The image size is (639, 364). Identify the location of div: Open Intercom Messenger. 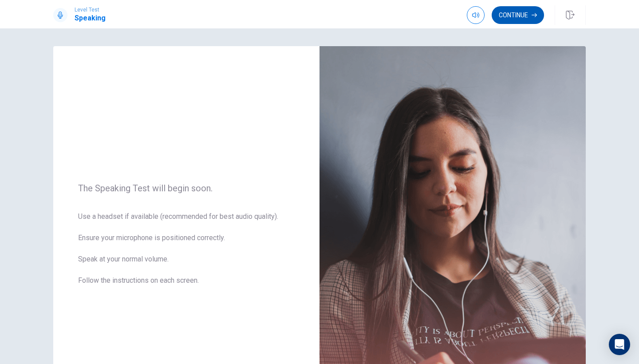
(619, 344).